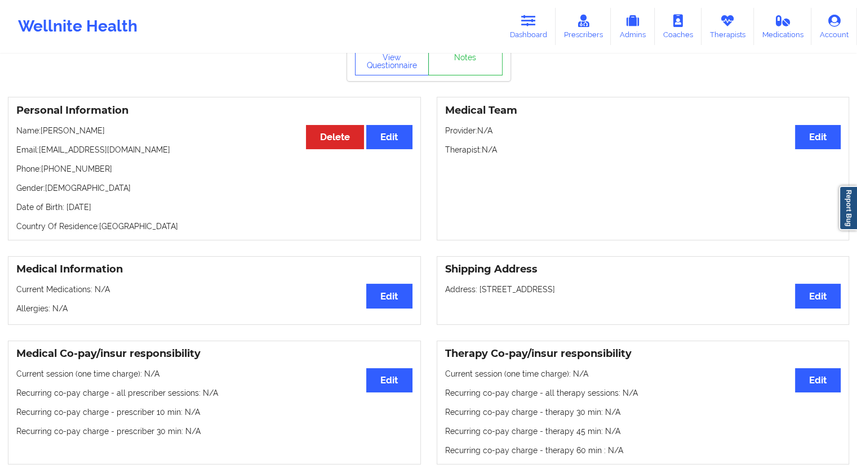 This screenshot has height=465, width=857. What do you see at coordinates (643, 269) in the screenshot?
I see `h3: Shipping Address` at bounding box center [643, 269].